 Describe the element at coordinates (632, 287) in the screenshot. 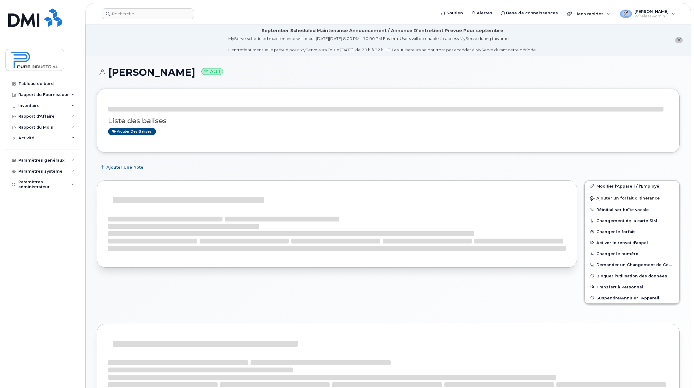

I see `button: Transfert à Personnel` at that location.